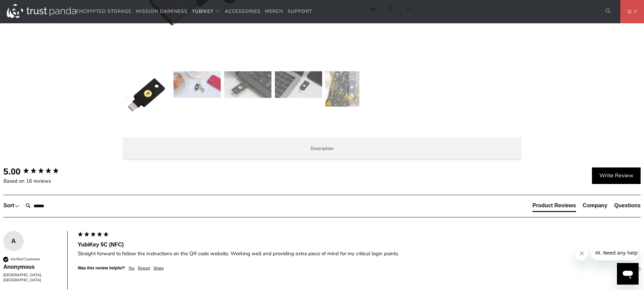  I want to click on div: Company, so click(594, 206).